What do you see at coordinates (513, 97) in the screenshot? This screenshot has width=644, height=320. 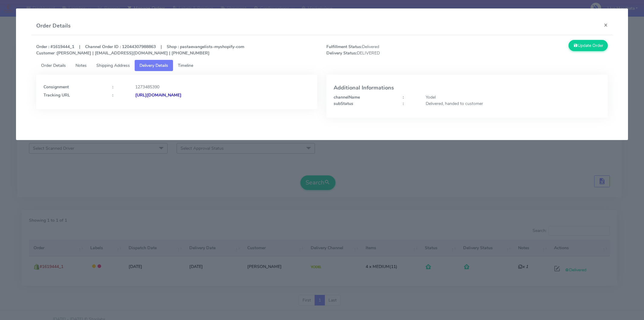 I see `div: Yodel` at bounding box center [513, 97].